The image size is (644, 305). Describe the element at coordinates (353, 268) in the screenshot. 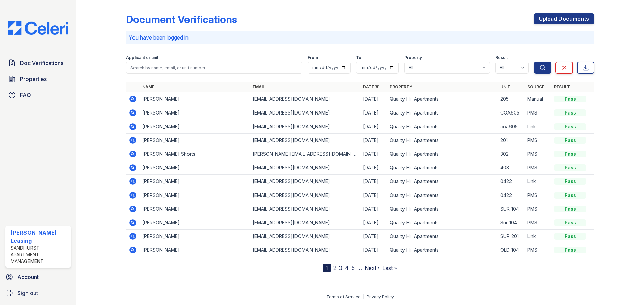

I see `a: 5` at that location.